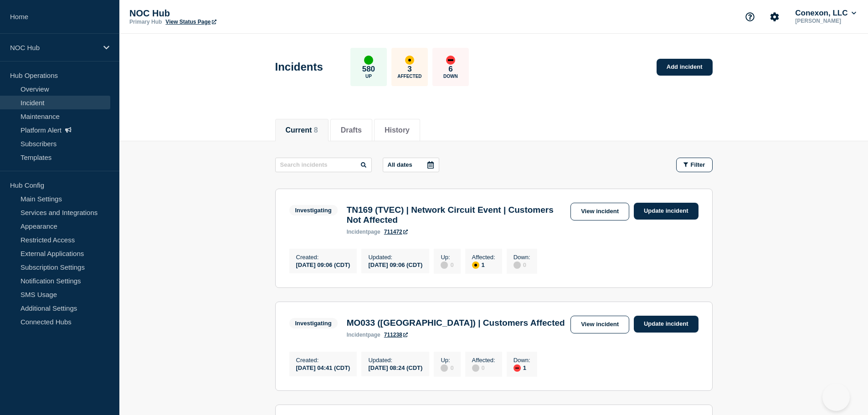 The height and width of the screenshot is (415, 868). I want to click on div: up, so click(369, 60).